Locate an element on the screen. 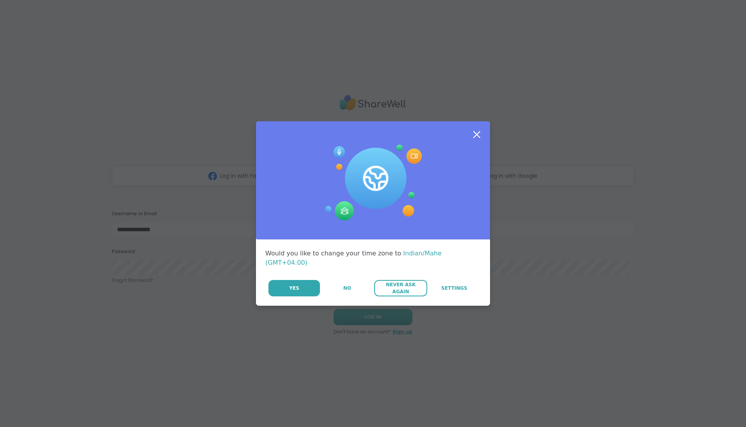 Image resolution: width=746 pixels, height=427 pixels. div: Would you like to change your time zone to is located at coordinates (373, 258).